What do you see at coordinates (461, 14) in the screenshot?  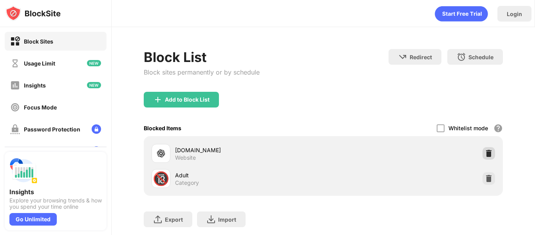 I see `div: animation` at bounding box center [461, 14].